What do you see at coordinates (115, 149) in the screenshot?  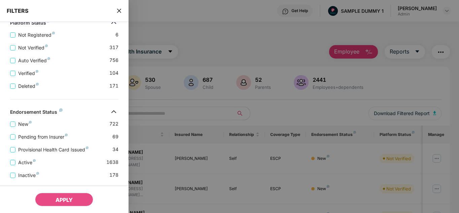 I see `span: 34` at bounding box center [115, 149].